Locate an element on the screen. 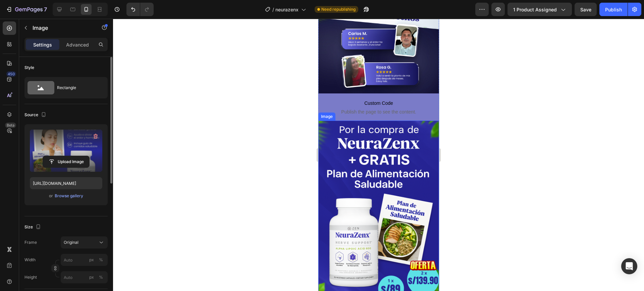 This screenshot has width=644, height=291. div: Image is located at coordinates (8, 98).